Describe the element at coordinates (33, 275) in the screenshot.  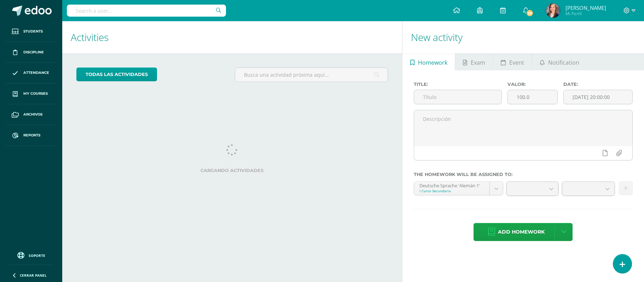
I see `span: Cerrar panel` at that location.